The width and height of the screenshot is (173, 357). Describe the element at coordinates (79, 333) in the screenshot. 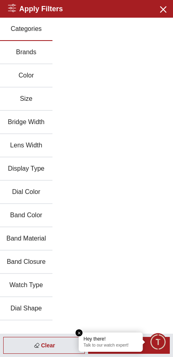

I see `em: Close tooltip` at that location.